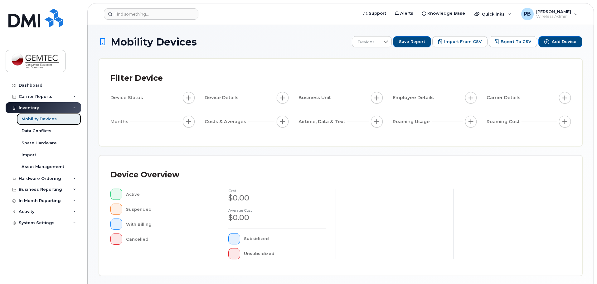 This screenshot has width=597, height=284. What do you see at coordinates (412, 122) in the screenshot?
I see `span: Roaming Usage` at bounding box center [412, 122].